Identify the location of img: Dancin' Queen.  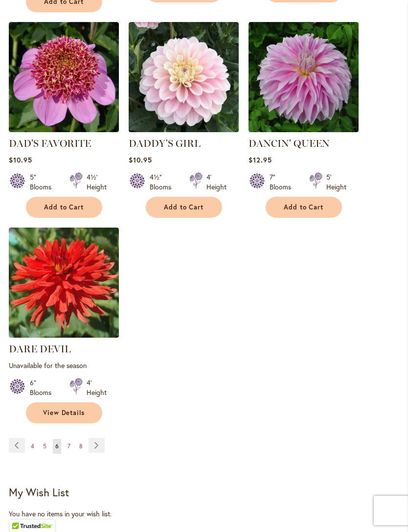
(303, 77).